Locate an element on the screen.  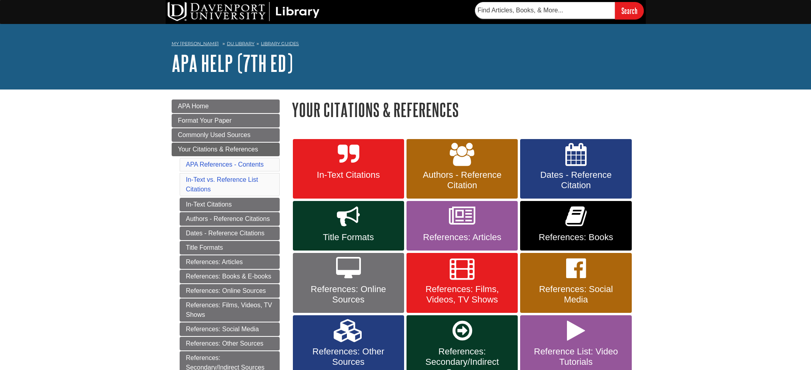
span: References: Films, Videos, TV Shows is located at coordinates (462, 295).